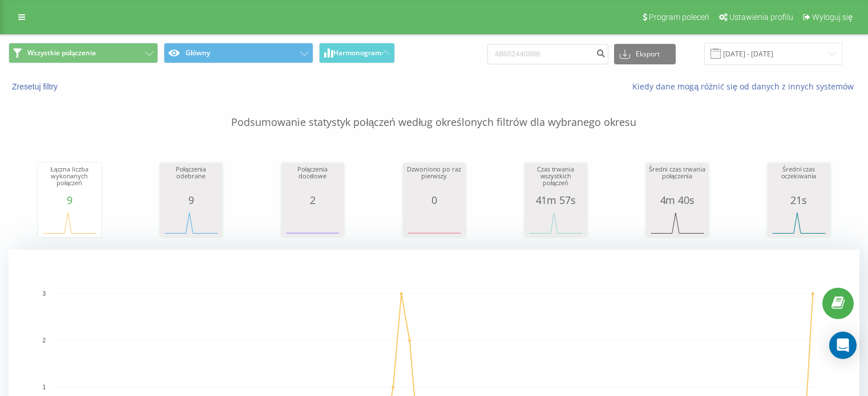 Image resolution: width=868 pixels, height=396 pixels. Describe the element at coordinates (83, 53) in the screenshot. I see `button: Wszystkie połączenia` at that location.